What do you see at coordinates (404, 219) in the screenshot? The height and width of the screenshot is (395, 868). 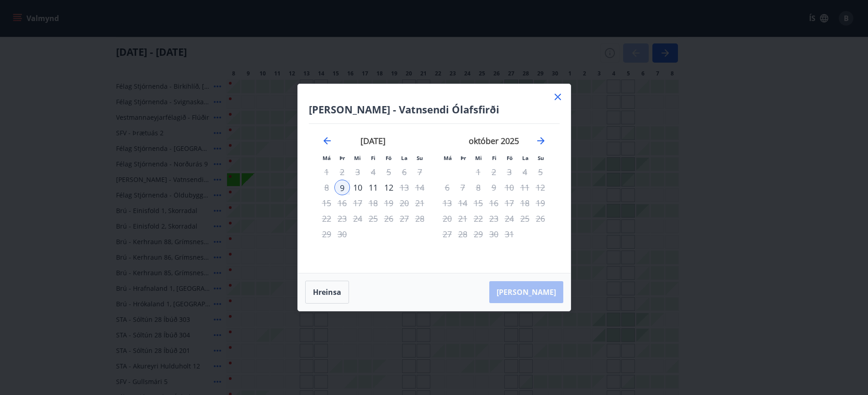 I see `td: Not available. laugardagur, 27. september 2025` at bounding box center [404, 219].